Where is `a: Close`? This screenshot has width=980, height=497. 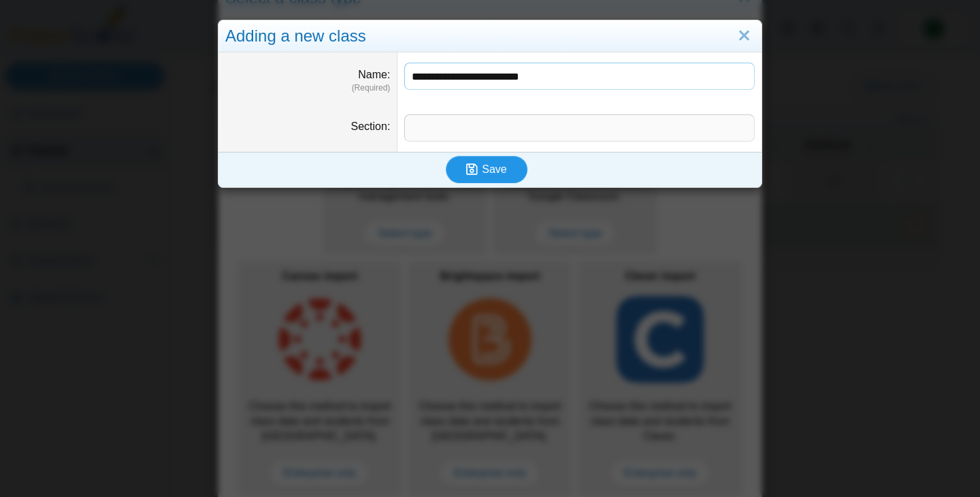 a: Close is located at coordinates (744, 36).